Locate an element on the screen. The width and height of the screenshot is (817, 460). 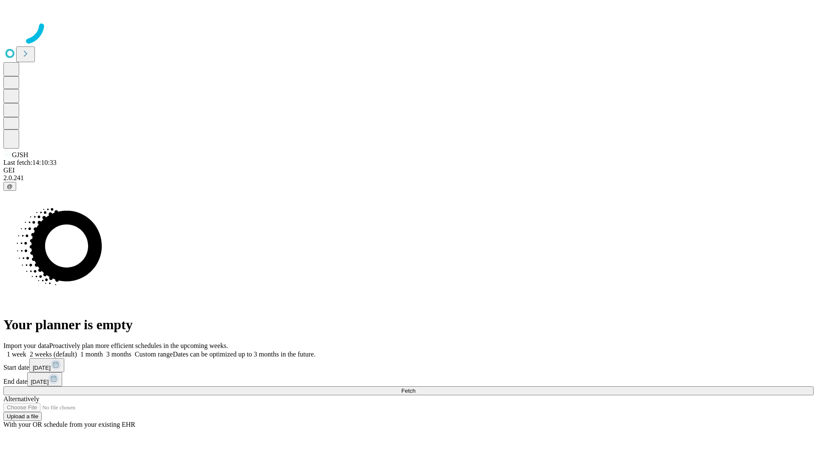
button: Upload a file is located at coordinates (23, 416).